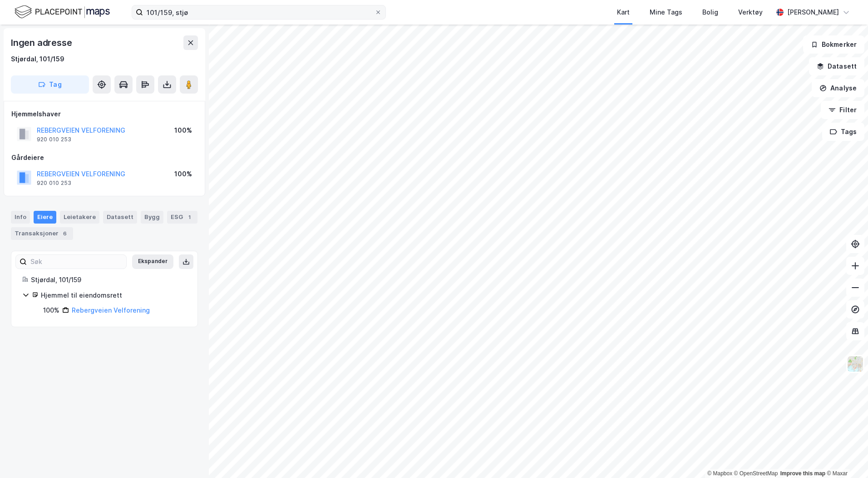  I want to click on div: 1, so click(189, 217).